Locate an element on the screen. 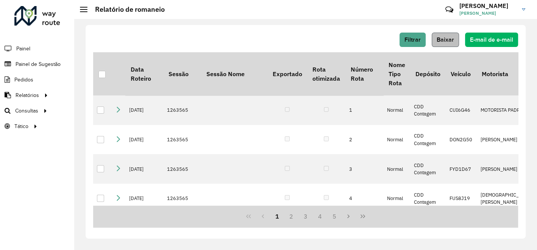  span: Painel de Sugestão is located at coordinates (38, 64).